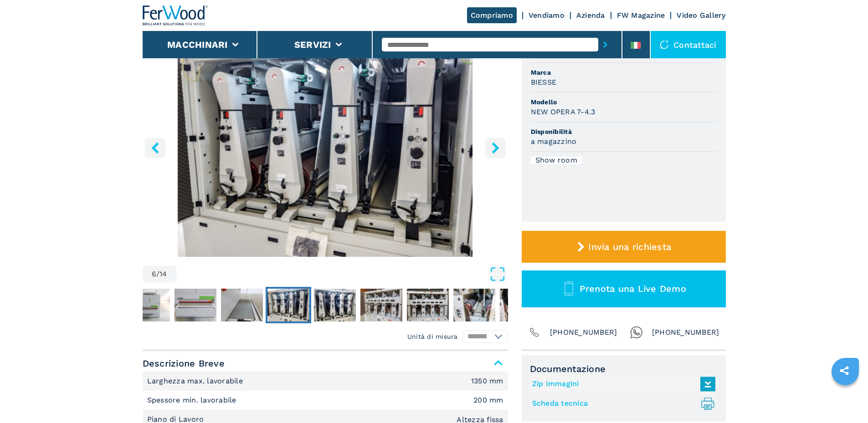 The image size is (868, 423). I want to click on img: 6bac10c7dd12738d2933638c8fa38a12, so click(521, 305).